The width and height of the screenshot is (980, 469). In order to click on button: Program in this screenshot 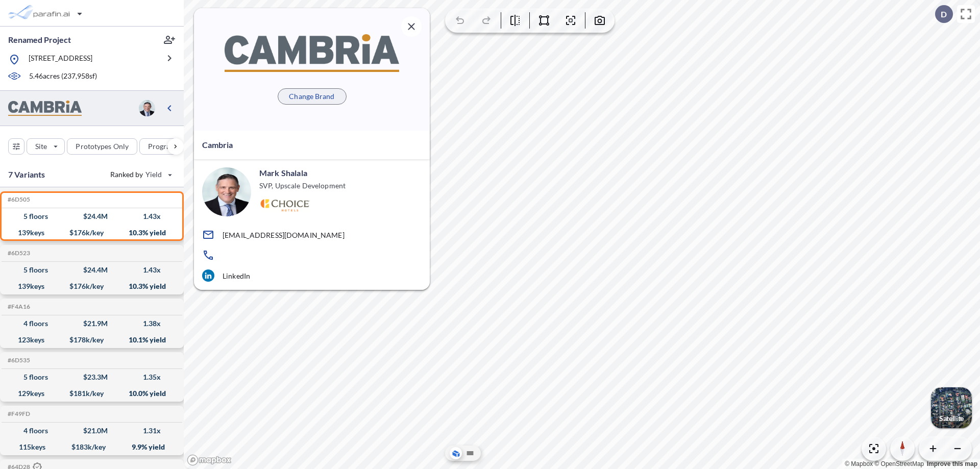, I will do `click(167, 147)`.